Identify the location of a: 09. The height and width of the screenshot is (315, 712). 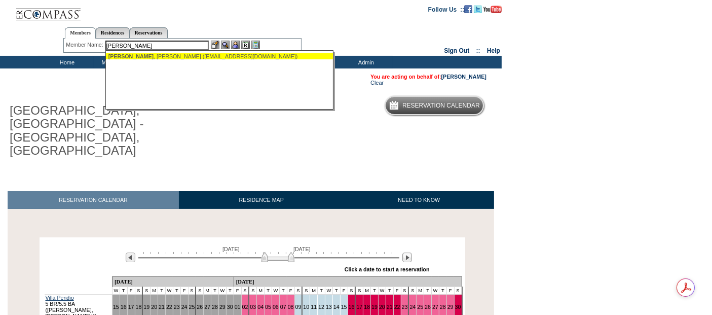
(299, 307).